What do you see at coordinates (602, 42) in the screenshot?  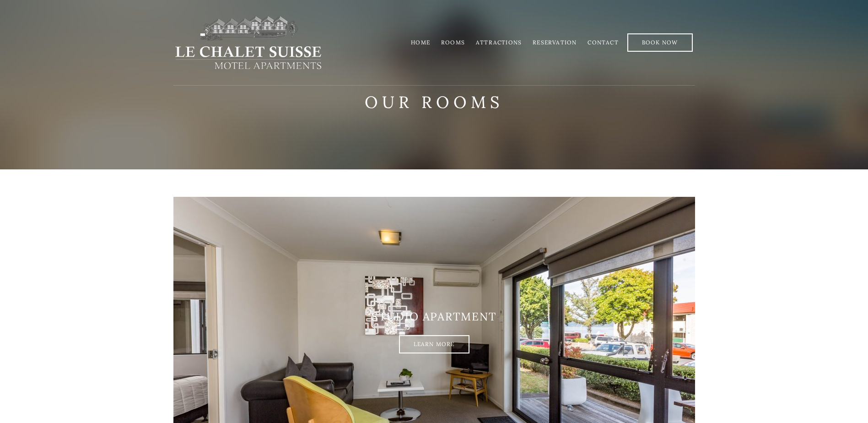 I see `a: Contact` at bounding box center [602, 42].